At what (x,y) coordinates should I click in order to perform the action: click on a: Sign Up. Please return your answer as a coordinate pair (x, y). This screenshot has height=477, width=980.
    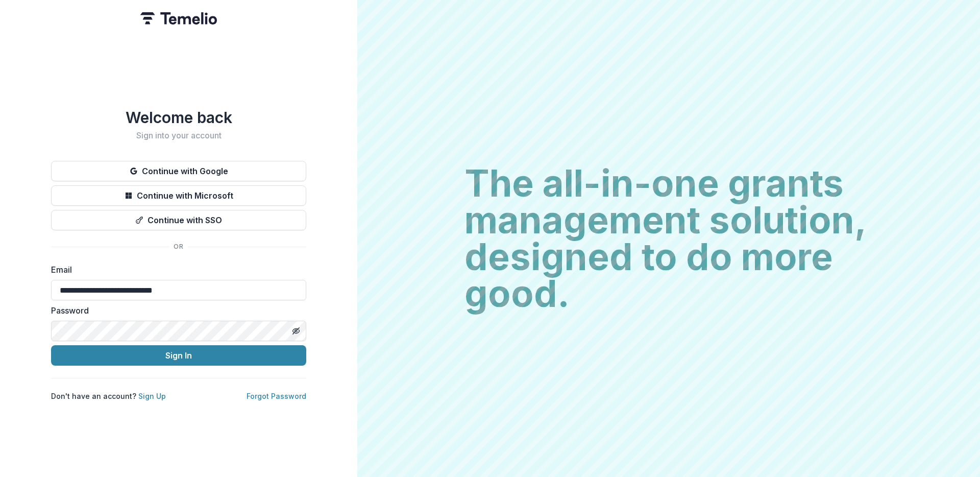
    Looking at the image, I should click on (152, 395).